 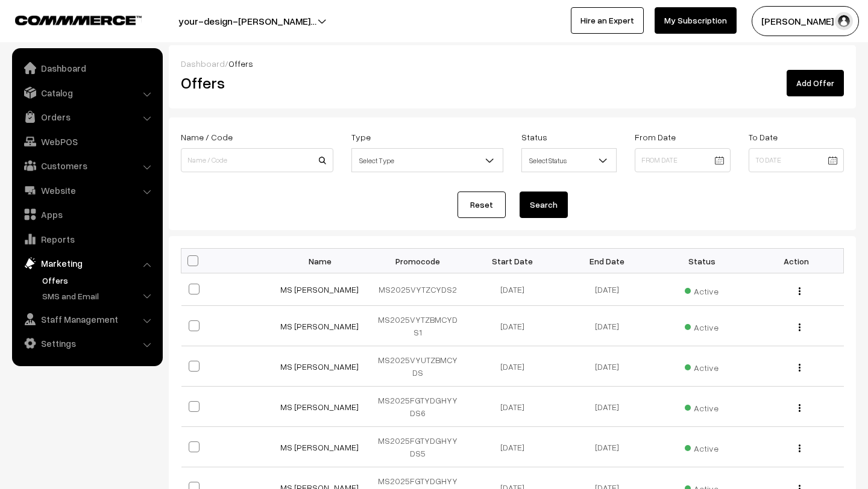 I want to click on a: Add Offer, so click(x=815, y=83).